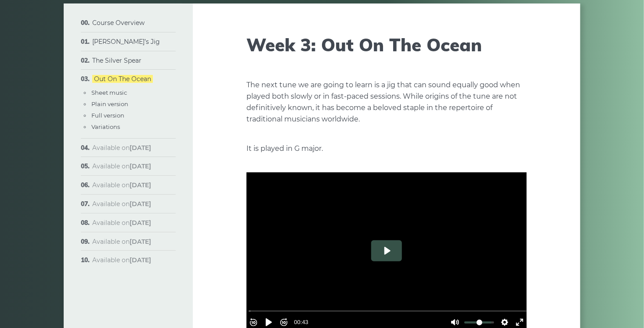 This screenshot has height=328, width=644. What do you see at coordinates (106, 127) in the screenshot?
I see `a: Variations` at bounding box center [106, 127].